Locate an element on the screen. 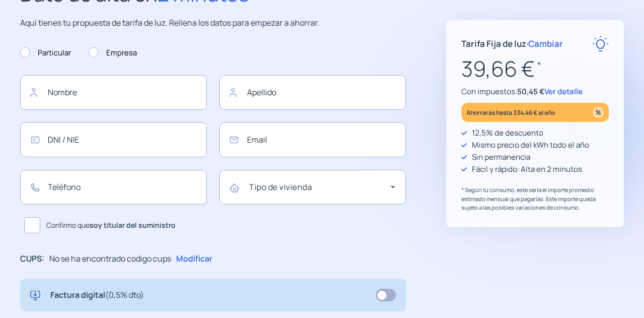 The width and height of the screenshot is (644, 318). p: Sin permanencia is located at coordinates (501, 157).